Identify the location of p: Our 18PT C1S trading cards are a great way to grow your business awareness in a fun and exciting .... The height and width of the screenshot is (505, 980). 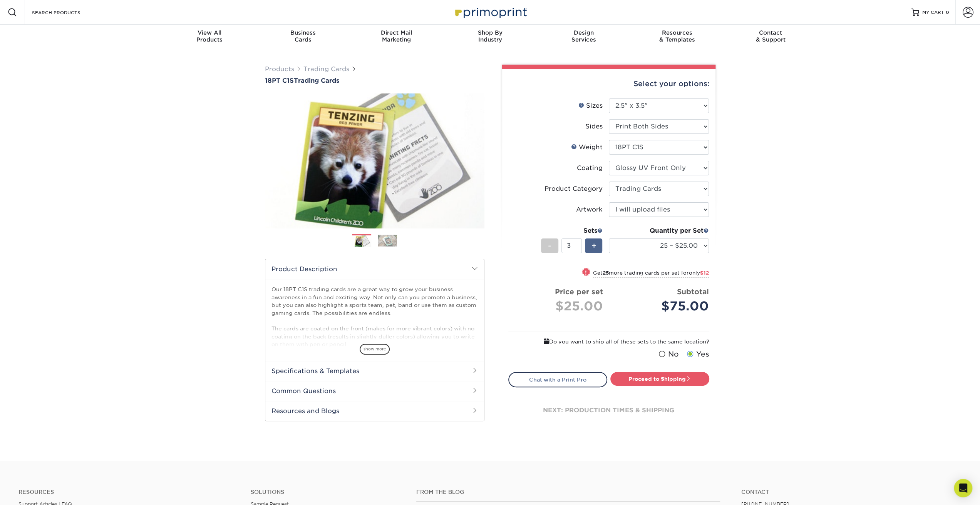
(375, 316).